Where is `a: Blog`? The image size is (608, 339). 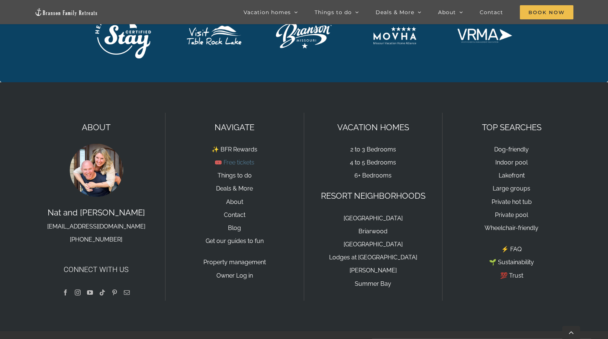
a: Blog is located at coordinates (234, 227).